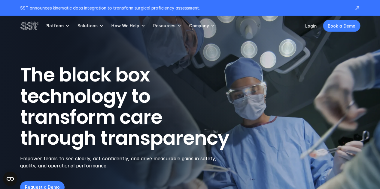 This screenshot has height=189, width=380. I want to click on p: Company, so click(199, 26).